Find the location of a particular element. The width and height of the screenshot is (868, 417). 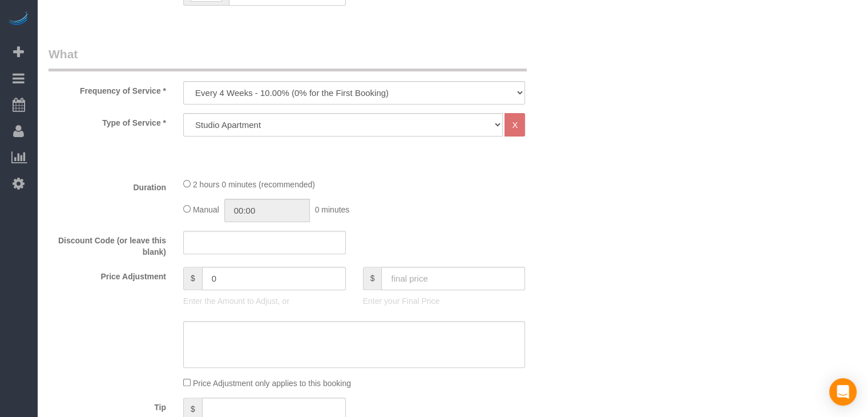

label: Frequency of Service * is located at coordinates (107, 89).